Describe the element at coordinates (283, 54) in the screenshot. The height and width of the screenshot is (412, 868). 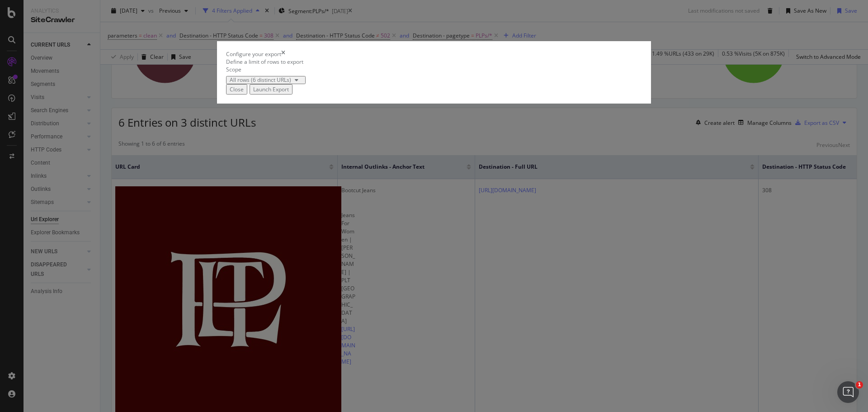
I see `div: times` at that location.